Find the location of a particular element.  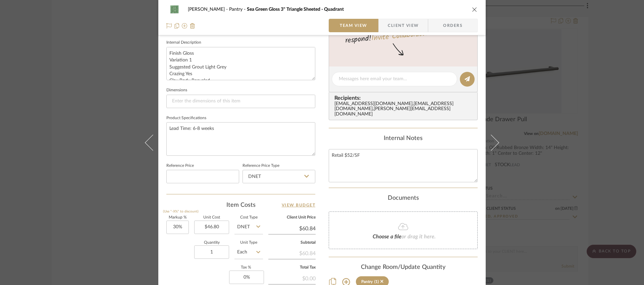

a: Invite Collaborator is located at coordinates (399, 36).